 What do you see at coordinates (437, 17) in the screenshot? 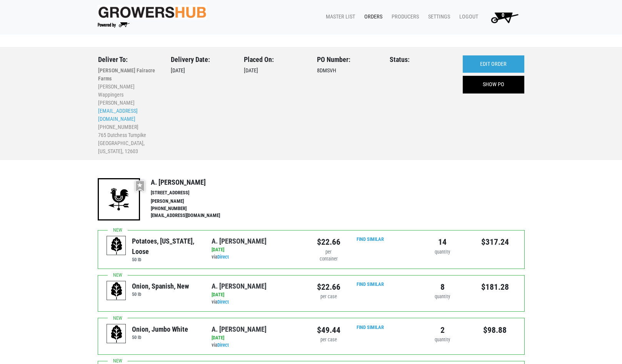
I see `a: Settings` at bounding box center [437, 17].